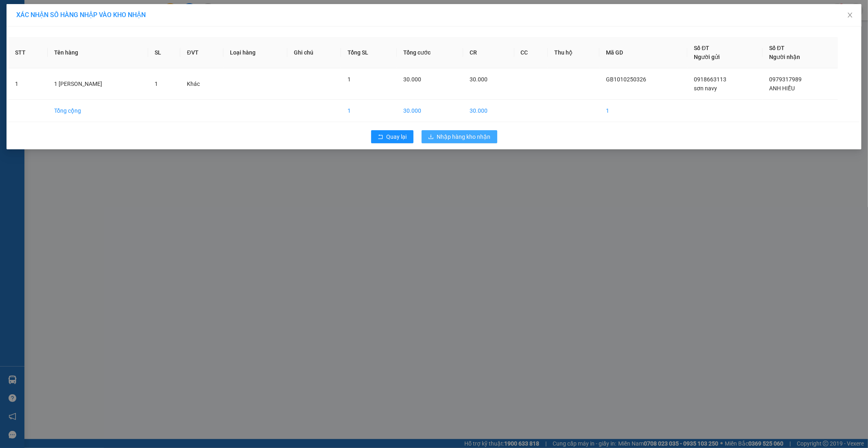  Describe the element at coordinates (392, 137) in the screenshot. I see `button: rollbackQuay lại` at that location.